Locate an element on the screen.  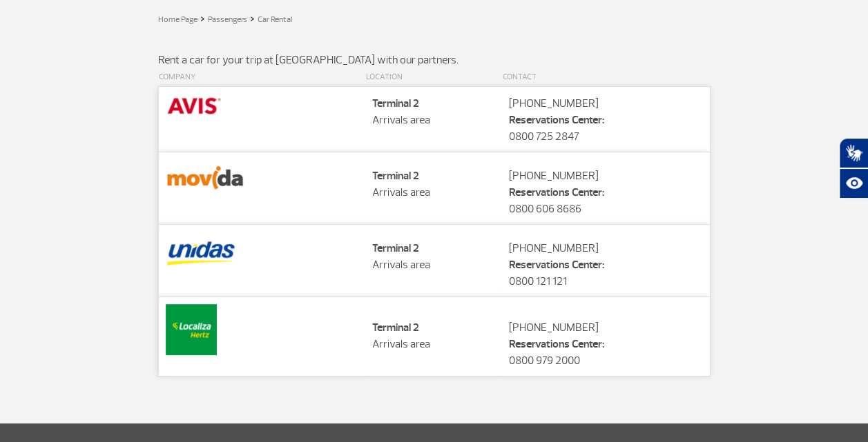
img: Avis is located at coordinates (194, 106).